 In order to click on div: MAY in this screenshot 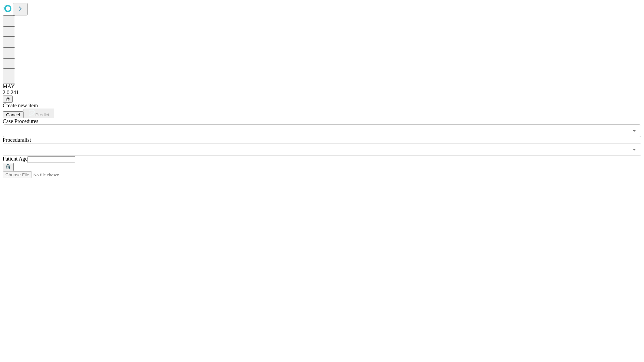, I will do `click(322, 86)`.